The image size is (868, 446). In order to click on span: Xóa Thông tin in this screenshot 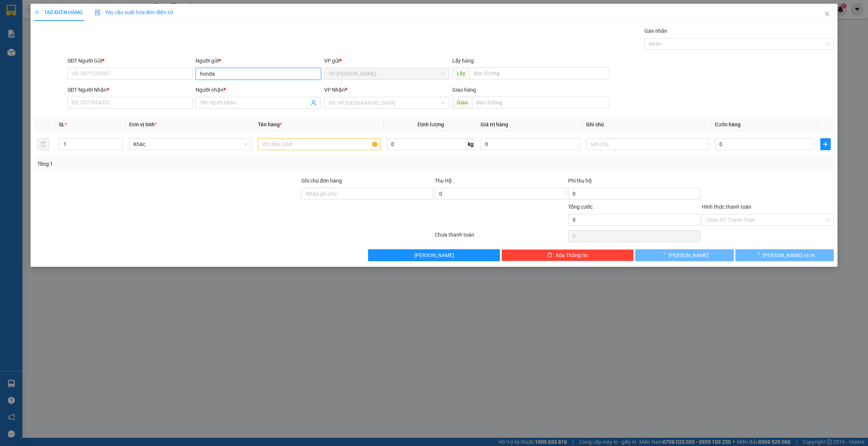, I will do `click(572, 255)`.